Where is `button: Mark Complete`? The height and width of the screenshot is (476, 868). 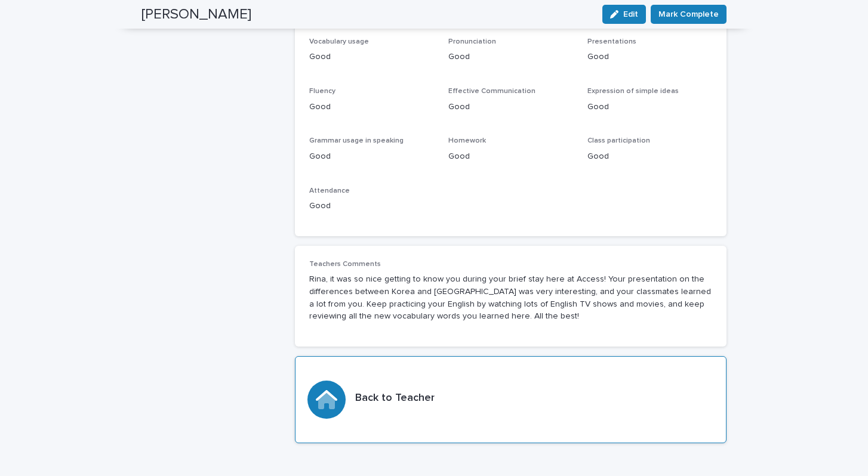
button: Mark Complete is located at coordinates (688, 14).